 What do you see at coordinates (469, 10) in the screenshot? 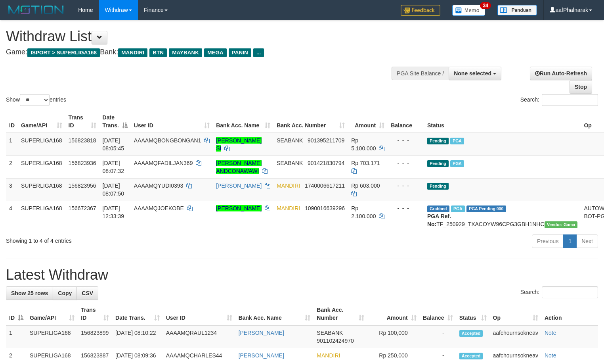
I see `img: Button%20Memo.svg` at bounding box center [469, 10].